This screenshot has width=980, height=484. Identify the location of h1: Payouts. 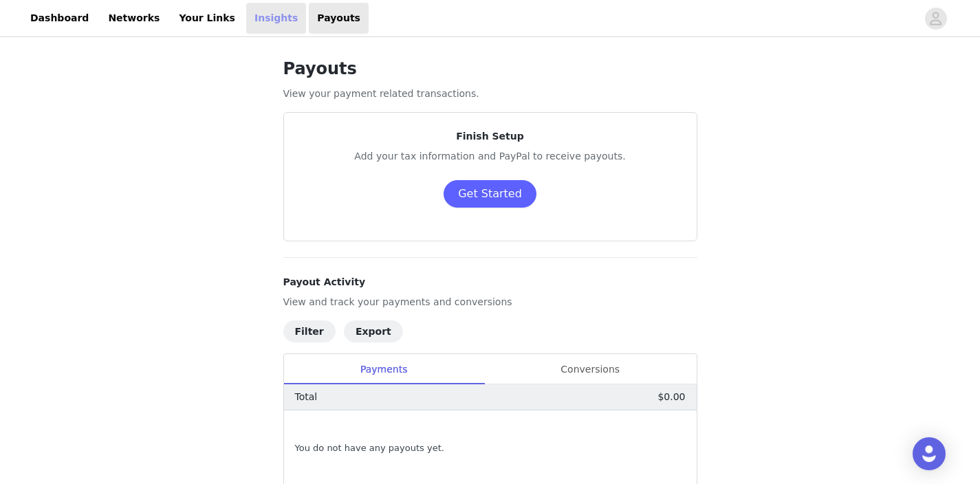
(491, 69).